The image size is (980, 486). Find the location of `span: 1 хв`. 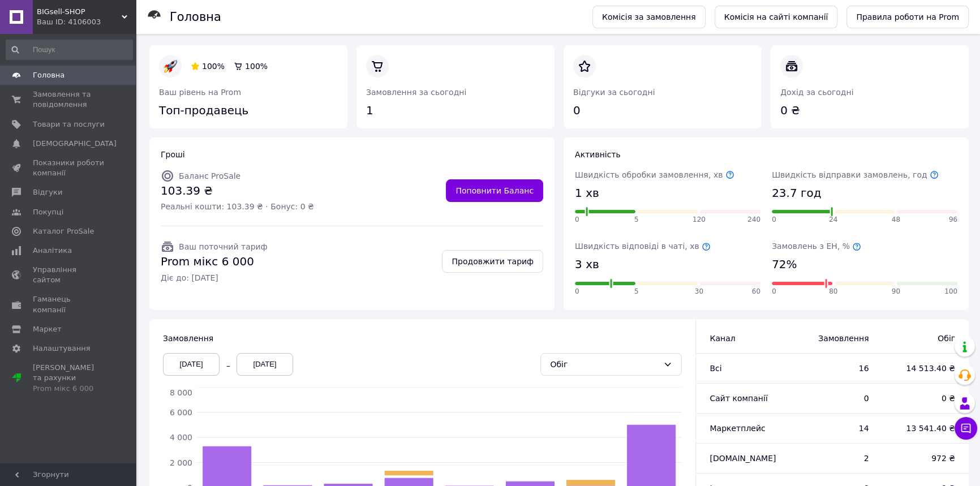

span: 1 хв is located at coordinates (587, 193).